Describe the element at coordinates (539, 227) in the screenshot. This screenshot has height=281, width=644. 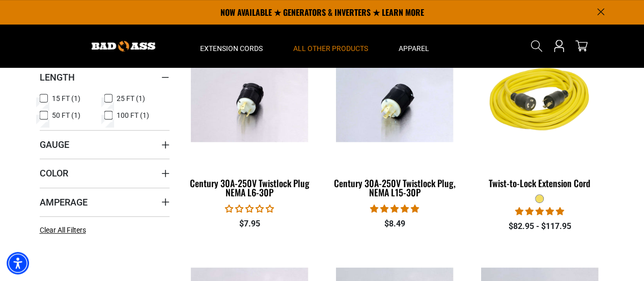
I see `div: $82.95 - $117.95` at that location.